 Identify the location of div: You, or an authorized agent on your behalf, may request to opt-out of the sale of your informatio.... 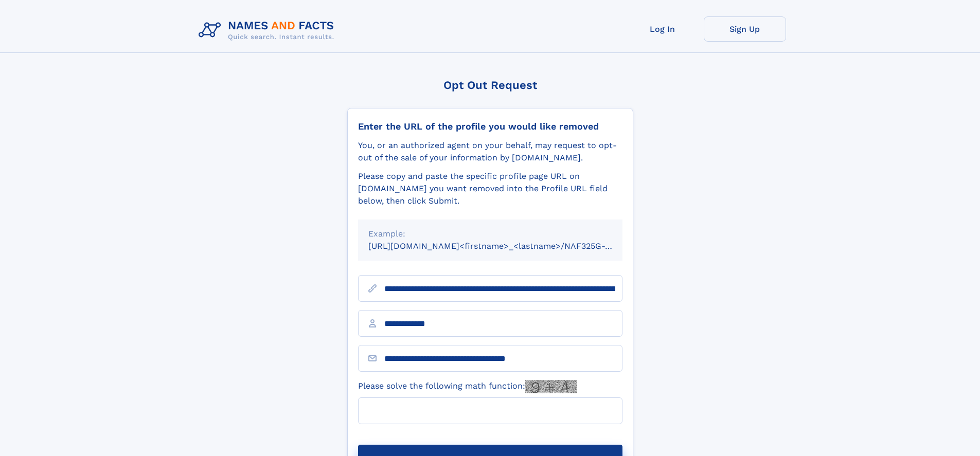
(490, 152).